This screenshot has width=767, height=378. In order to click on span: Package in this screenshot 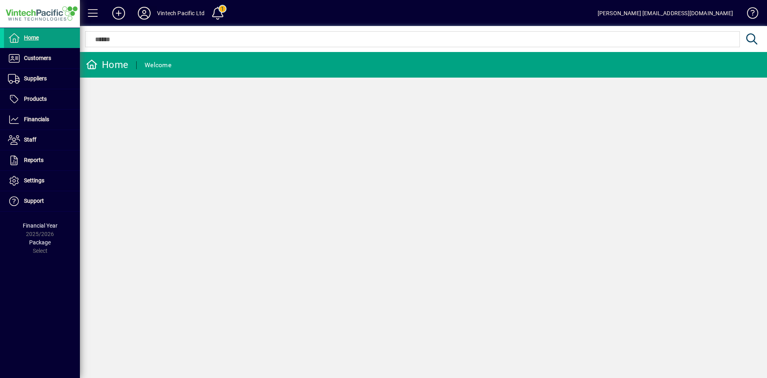, I will do `click(40, 242)`.